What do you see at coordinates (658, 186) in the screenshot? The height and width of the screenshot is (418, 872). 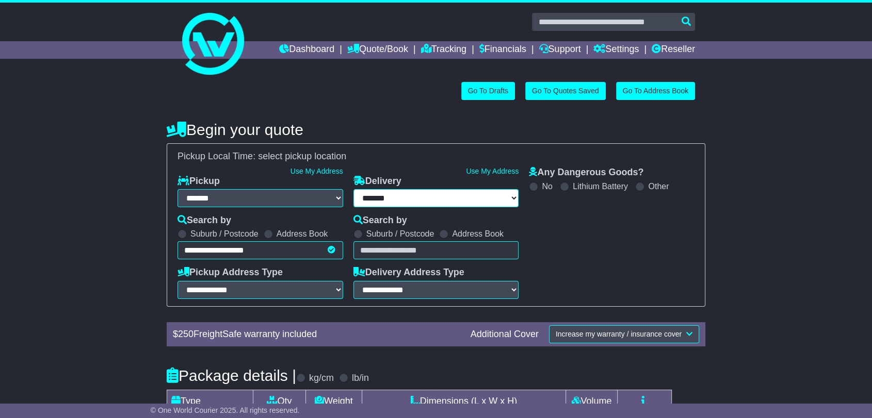 I see `label: Other` at bounding box center [658, 186].